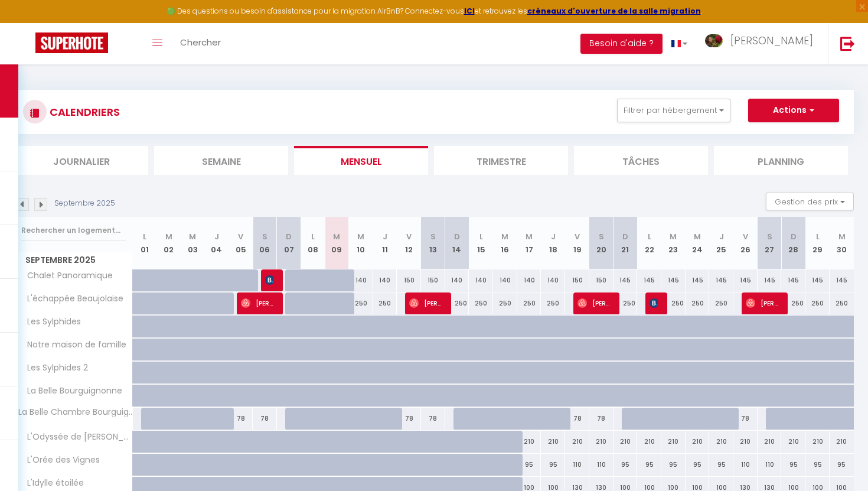 The image size is (868, 491). What do you see at coordinates (264, 243) in the screenshot?
I see `th: 06` at bounding box center [264, 243].